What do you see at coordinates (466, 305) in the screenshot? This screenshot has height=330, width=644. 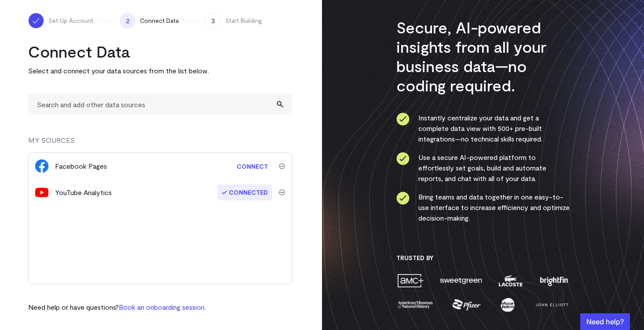 I see `img: pfizer-e137f5fc.png` at bounding box center [466, 305].